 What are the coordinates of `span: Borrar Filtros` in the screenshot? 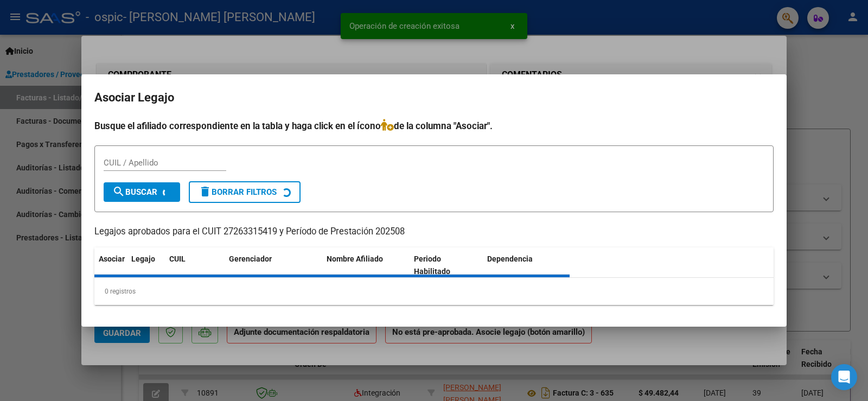 It's located at (237, 192).